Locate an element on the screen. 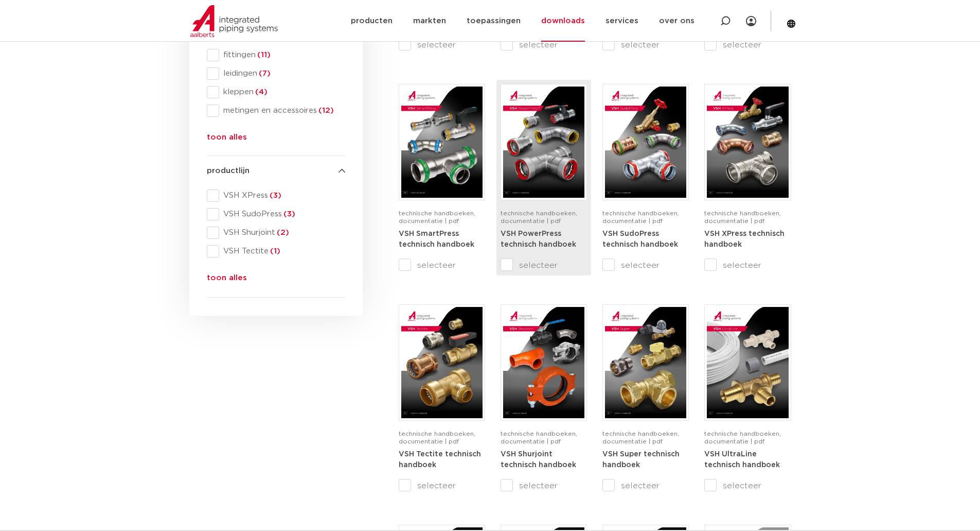 The image size is (980, 531). strong: VSH SmartPress technisch handboek is located at coordinates (436, 240).